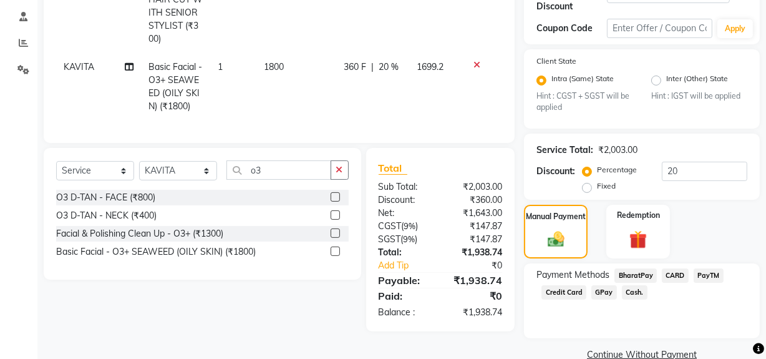 The image size is (766, 359). What do you see at coordinates (105, 197) in the screenshot?
I see `div: O3 D-TAN - FACE (₹800)` at bounding box center [105, 197].